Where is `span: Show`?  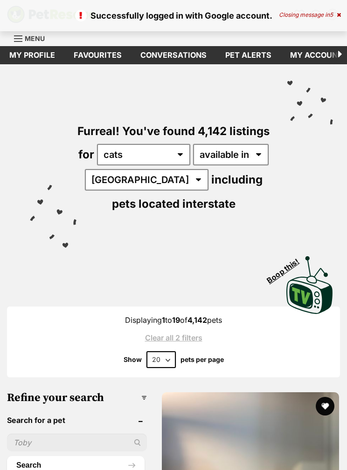 span: Show is located at coordinates (132, 360).